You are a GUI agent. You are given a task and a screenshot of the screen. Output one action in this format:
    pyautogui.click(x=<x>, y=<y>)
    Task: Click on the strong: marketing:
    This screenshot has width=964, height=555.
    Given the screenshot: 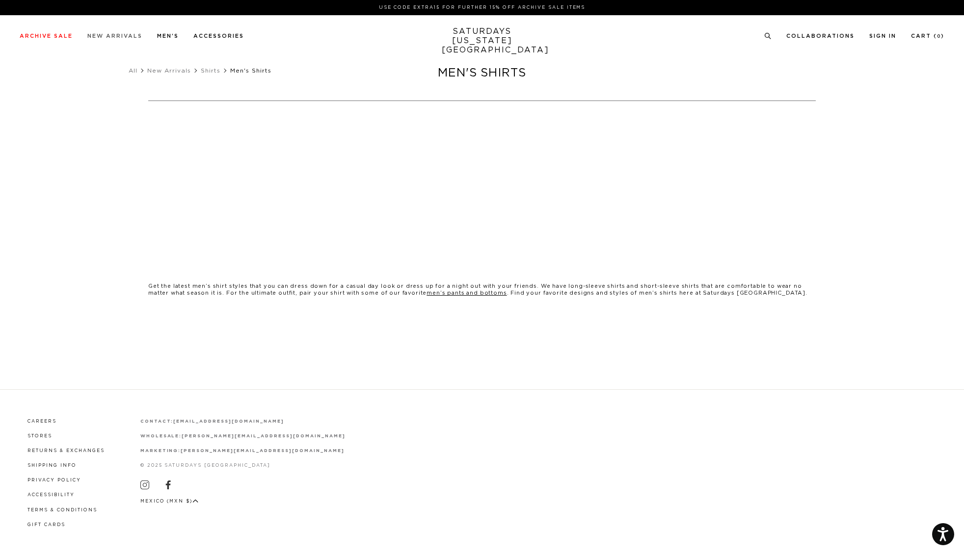 What is the action you would take?
    pyautogui.click(x=160, y=451)
    